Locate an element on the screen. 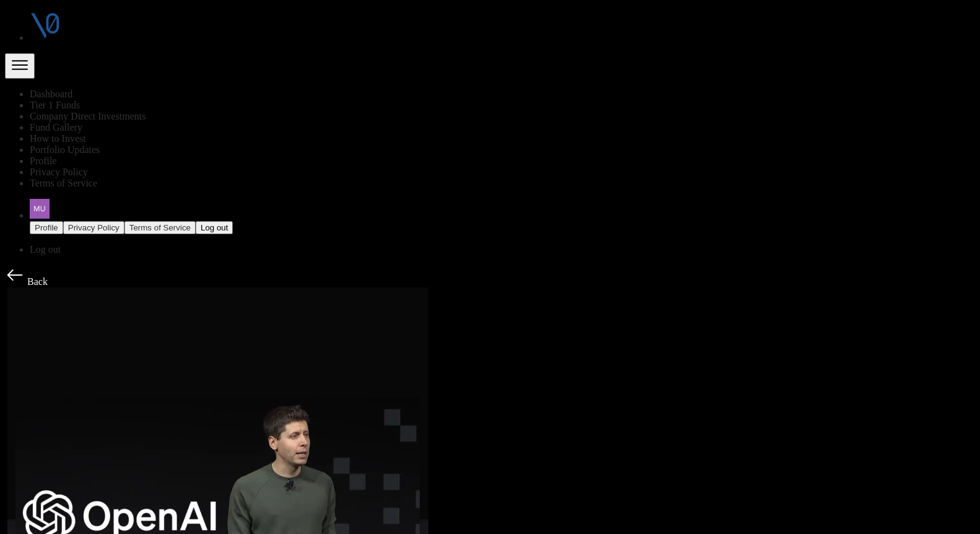 The height and width of the screenshot is (534, 980). a: Dashboard is located at coordinates (51, 93).